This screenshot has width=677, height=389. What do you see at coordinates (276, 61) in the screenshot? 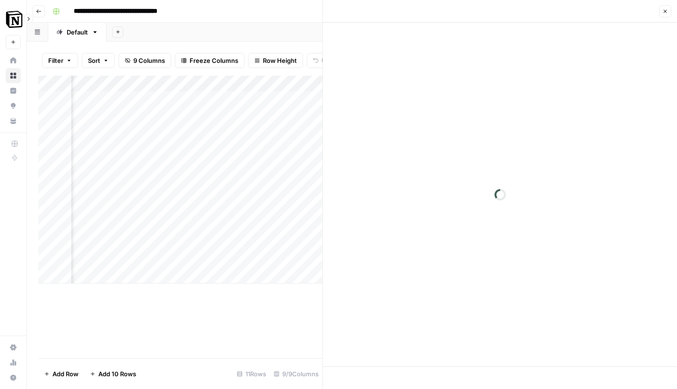
I see `button: Row Height` at bounding box center [276, 61].